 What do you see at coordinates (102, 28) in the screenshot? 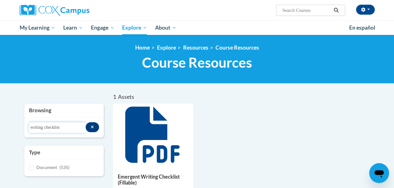
I see `span: Engage` at bounding box center [102, 28].